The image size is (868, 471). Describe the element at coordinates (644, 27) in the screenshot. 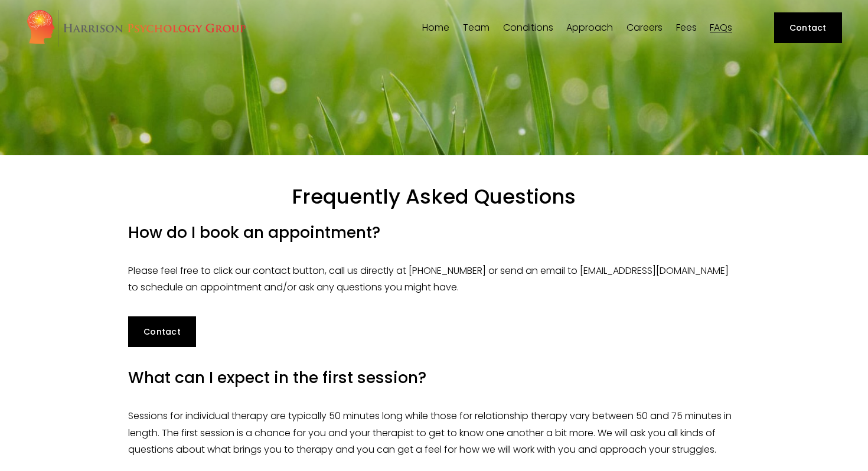

I see `a: Careers` at that location.